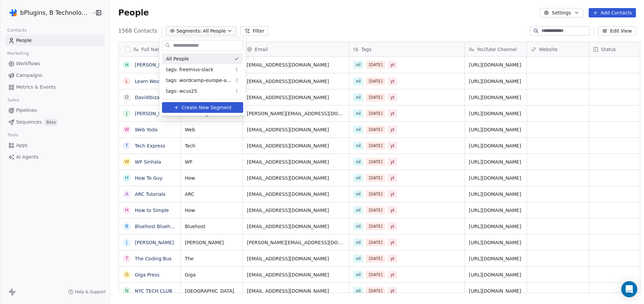 This screenshot has height=304, width=644. I want to click on button: Create New Segment, so click(203, 107).